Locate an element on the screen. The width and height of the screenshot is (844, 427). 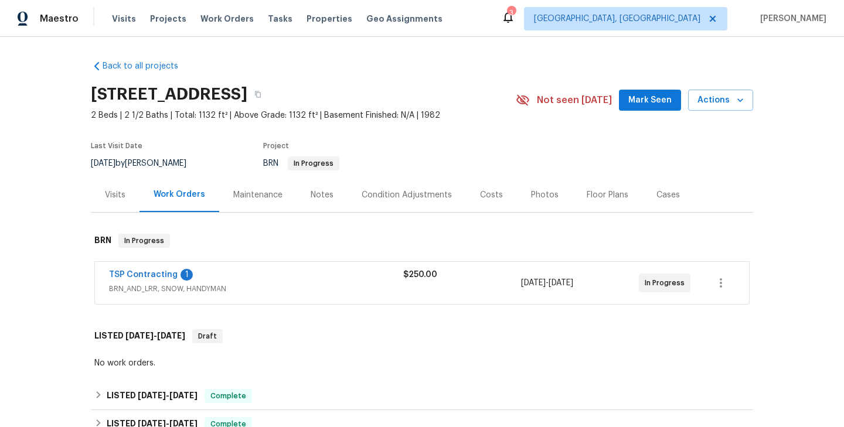
div: BRN In Progress is located at coordinates (422, 241).